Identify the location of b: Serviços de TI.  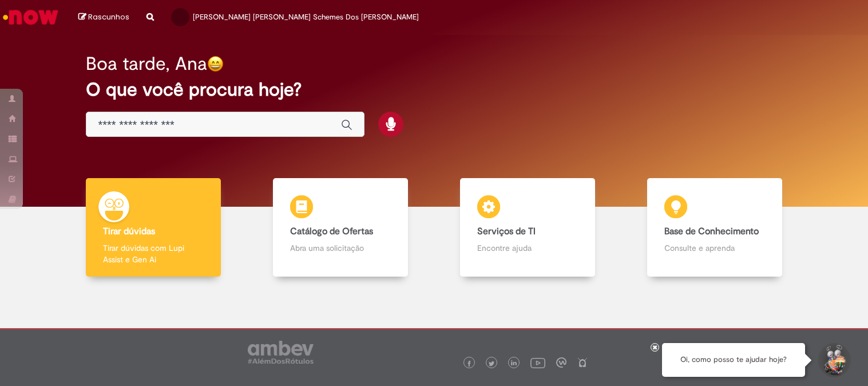
(506, 231).